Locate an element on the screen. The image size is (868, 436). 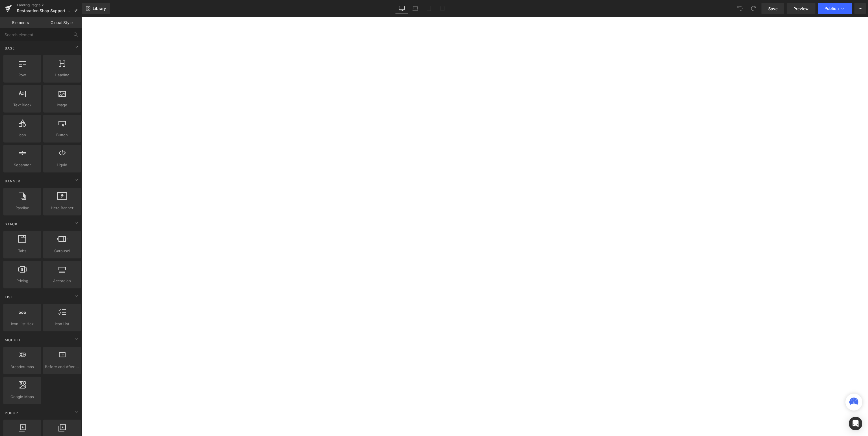
span: Icon List is located at coordinates (62, 324).